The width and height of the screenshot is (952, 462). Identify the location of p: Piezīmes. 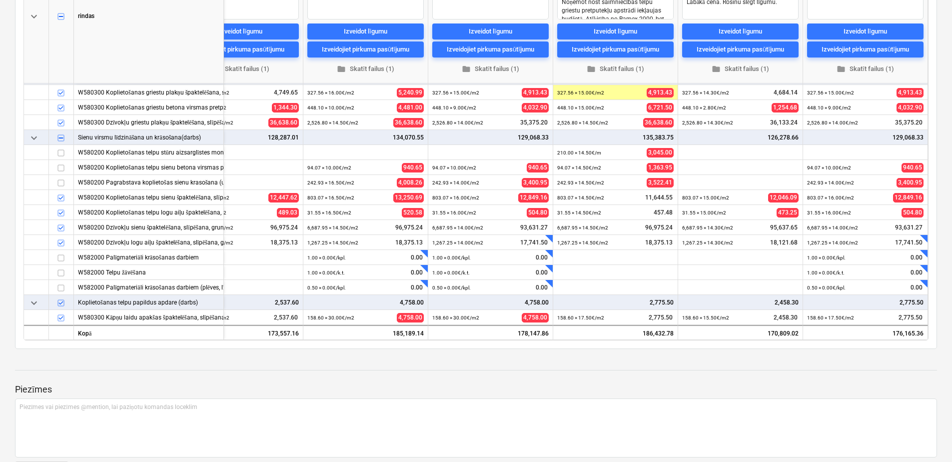
(476, 389).